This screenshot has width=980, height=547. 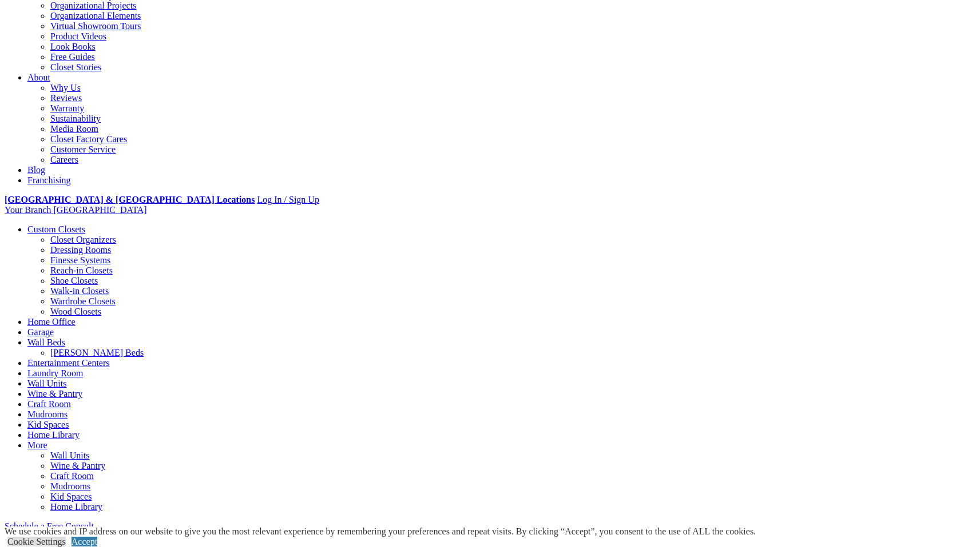 What do you see at coordinates (49, 526) in the screenshot?
I see `a: Schedule a Free Consult (opens a dropdown menu)` at bounding box center [49, 526].